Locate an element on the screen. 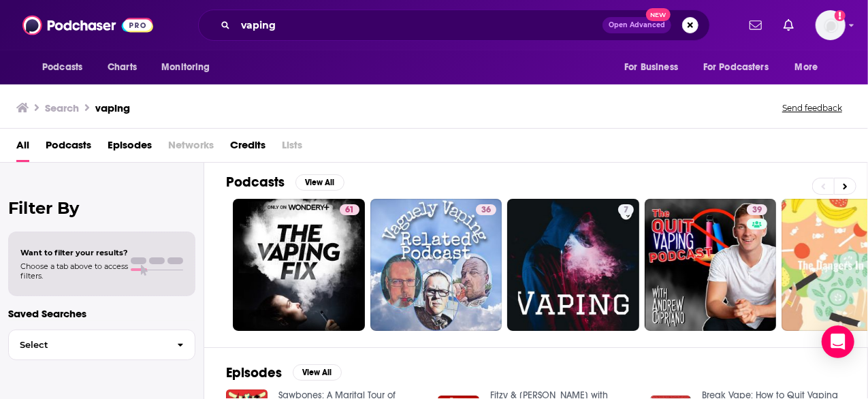  span: Credits is located at coordinates (248, 148).